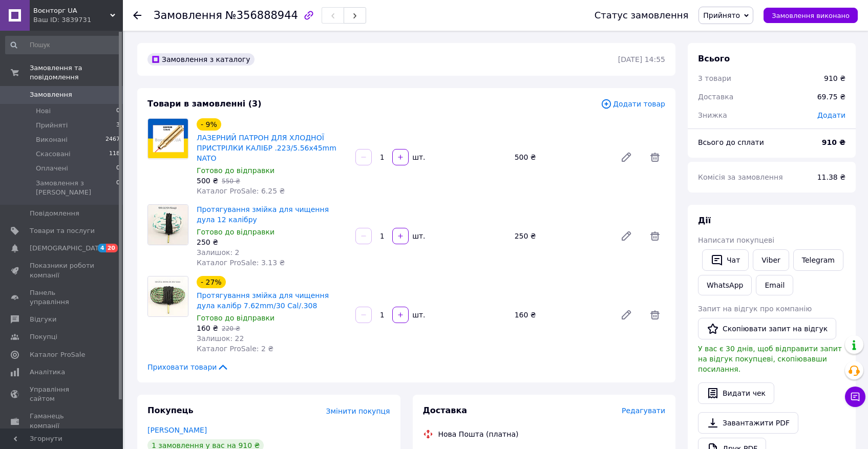 This screenshot has height=449, width=868. What do you see at coordinates (748, 423) in the screenshot?
I see `a: Завантажити PDF` at bounding box center [748, 423].